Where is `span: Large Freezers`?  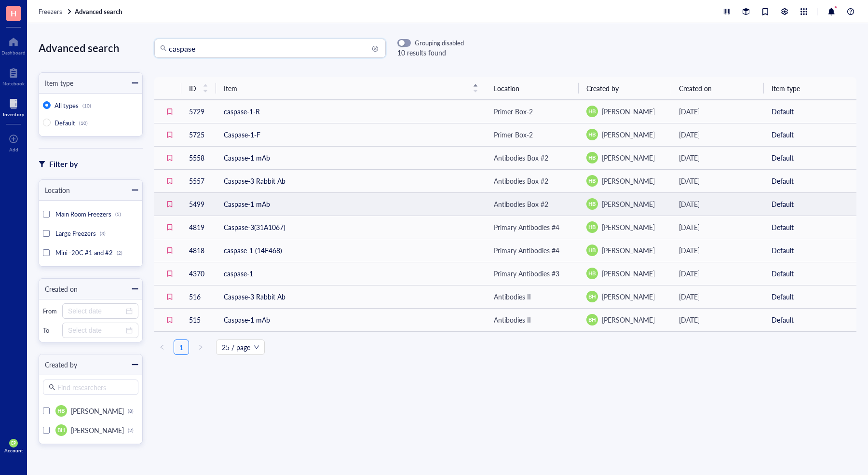 span: Large Freezers is located at coordinates (76, 233).